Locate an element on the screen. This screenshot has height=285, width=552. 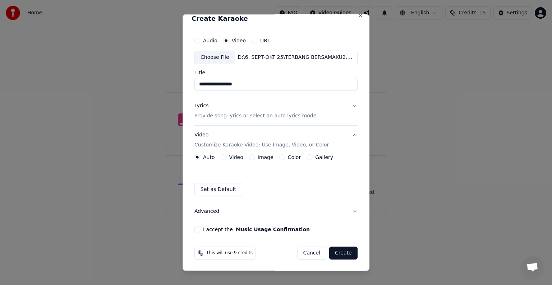
p: Provide song lyrics or select an auto lyrics model is located at coordinates (256, 116).